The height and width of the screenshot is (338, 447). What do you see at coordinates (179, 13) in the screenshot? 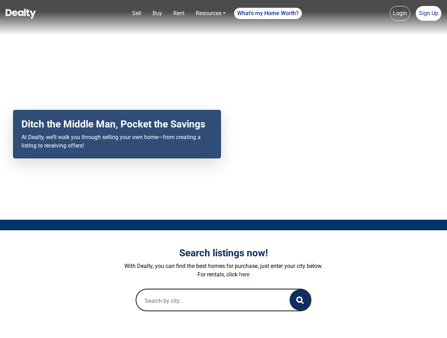
I see `a: Rent` at bounding box center [179, 13].